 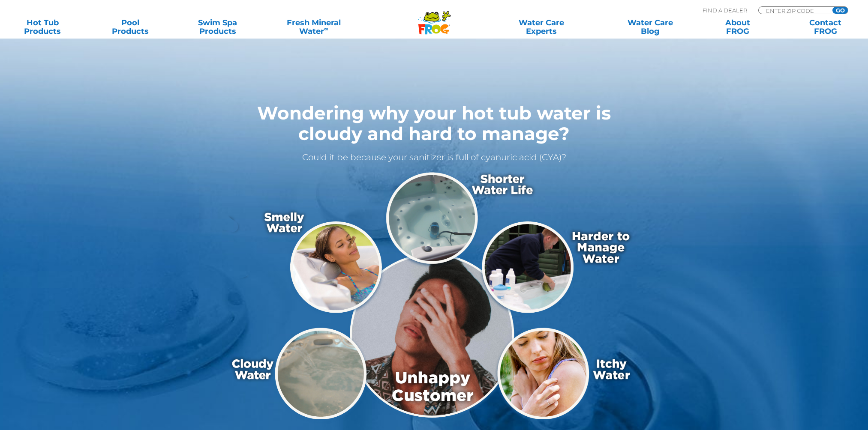 What do you see at coordinates (840, 10) in the screenshot?
I see `input: GO` at bounding box center [840, 10].